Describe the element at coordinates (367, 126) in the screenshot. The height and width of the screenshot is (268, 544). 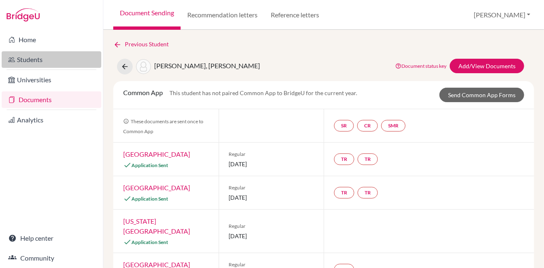
I see `a: CR` at that location.